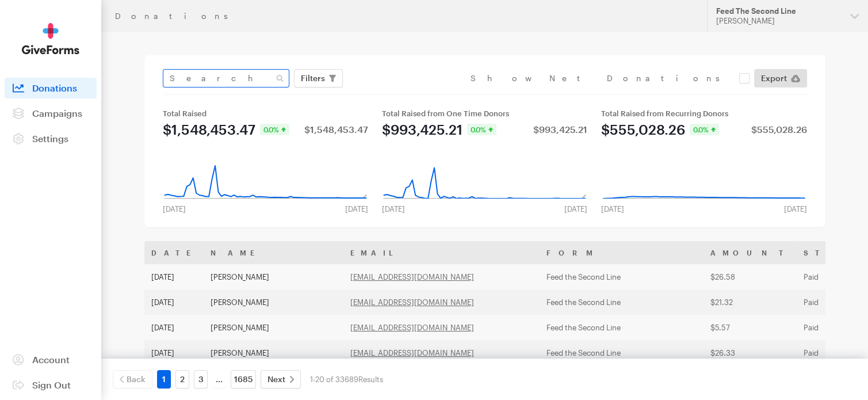  What do you see at coordinates (55, 87) in the screenshot?
I see `span: Donations` at bounding box center [55, 87].